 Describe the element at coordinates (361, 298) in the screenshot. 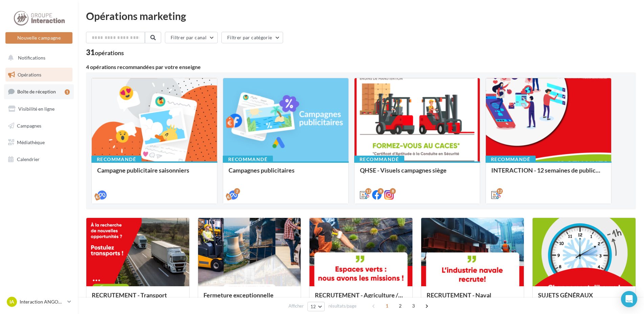

I see `div: RECRUTEMENT - Agriculture / Espaces verts` at that location.